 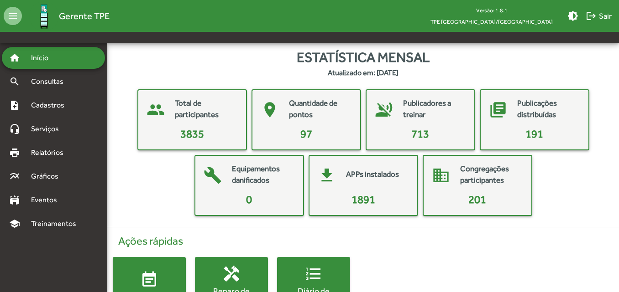 What do you see at coordinates (263, 175) in the screenshot?
I see `mat-card-title: Equipamentos danificados` at bounding box center [263, 175].